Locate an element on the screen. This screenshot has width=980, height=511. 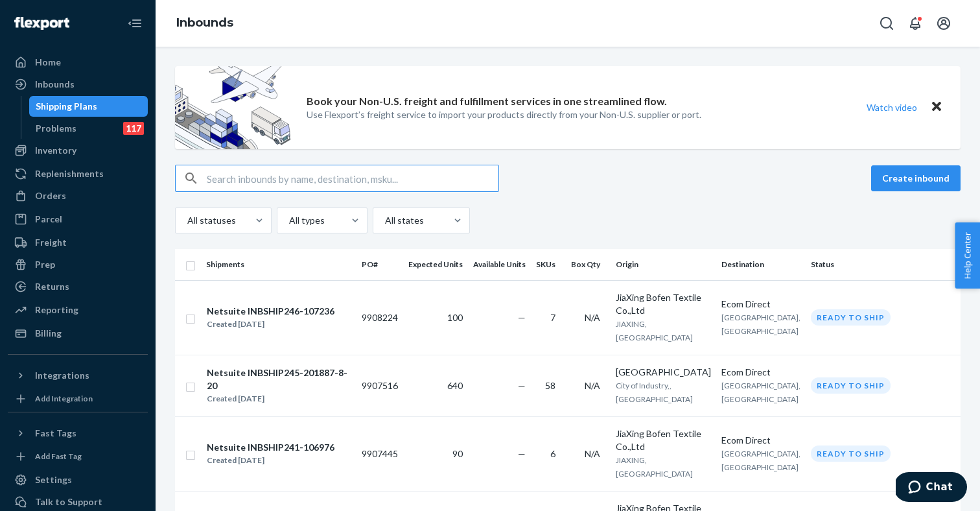
button: Close Navigation is located at coordinates (135, 23).